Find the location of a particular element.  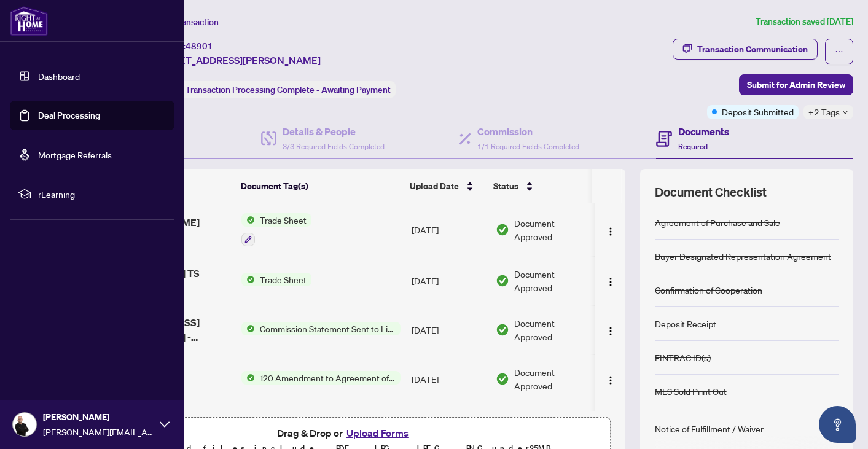

img: Profile Icon is located at coordinates (24, 425).